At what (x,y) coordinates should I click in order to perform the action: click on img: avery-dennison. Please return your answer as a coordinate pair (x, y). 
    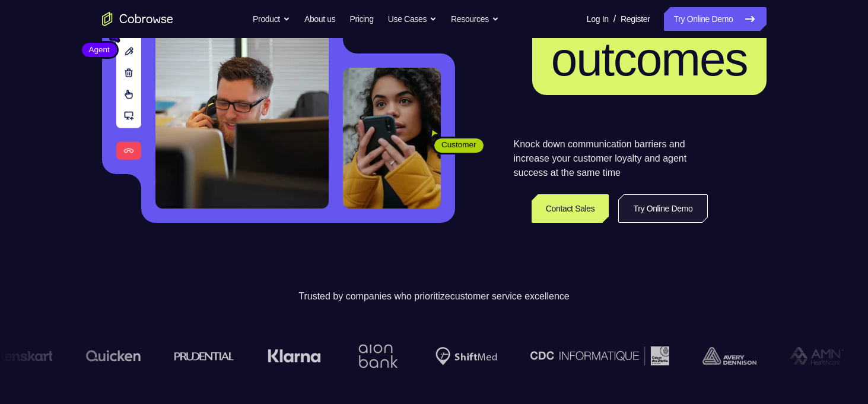
    Looking at the image, I should click on (729, 356).